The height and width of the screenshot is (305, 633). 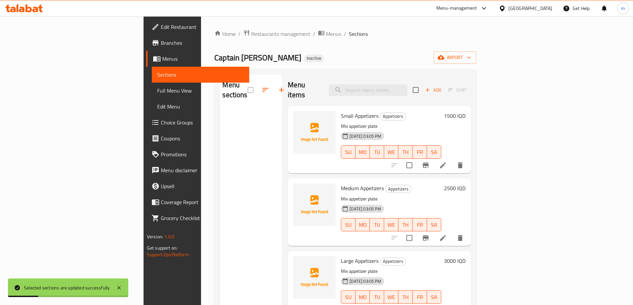 What do you see at coordinates (202, 218) in the screenshot?
I see `span: Grocery Checklist` at bounding box center [202, 218].